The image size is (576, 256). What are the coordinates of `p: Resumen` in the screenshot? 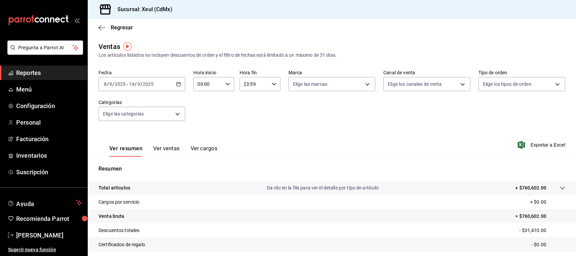 It's located at (332, 169).